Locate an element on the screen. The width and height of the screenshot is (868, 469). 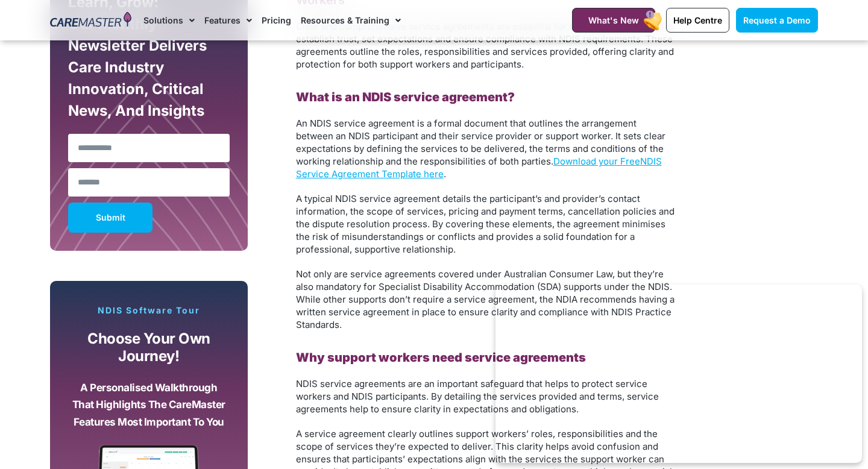
a: Request a Demo is located at coordinates (777, 20).